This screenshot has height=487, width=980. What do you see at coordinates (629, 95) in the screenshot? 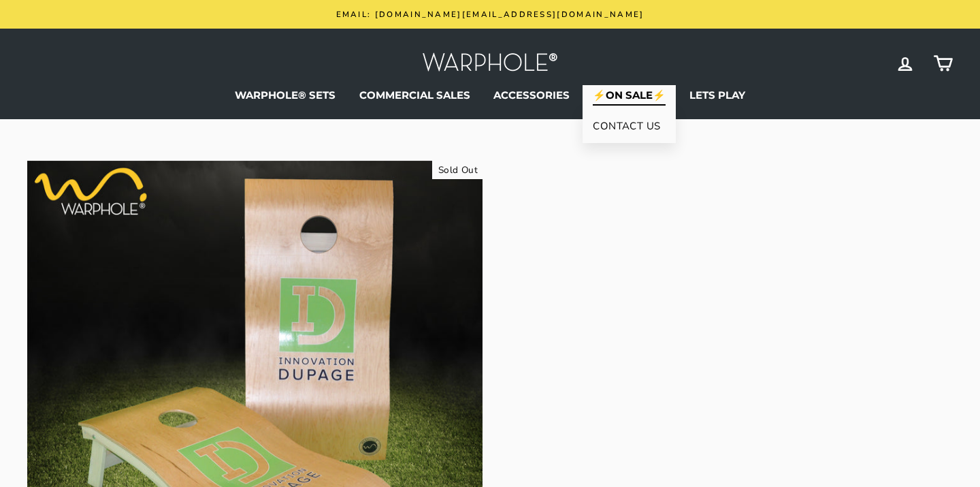
I see `a: ⚡ON SALE⚡` at bounding box center [629, 95].